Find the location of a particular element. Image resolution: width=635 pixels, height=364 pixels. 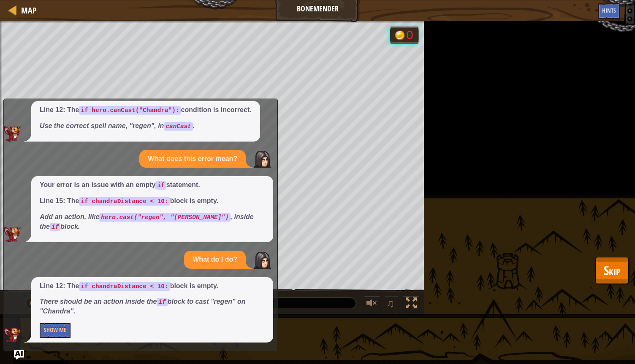

a: Map is located at coordinates (27, 10).